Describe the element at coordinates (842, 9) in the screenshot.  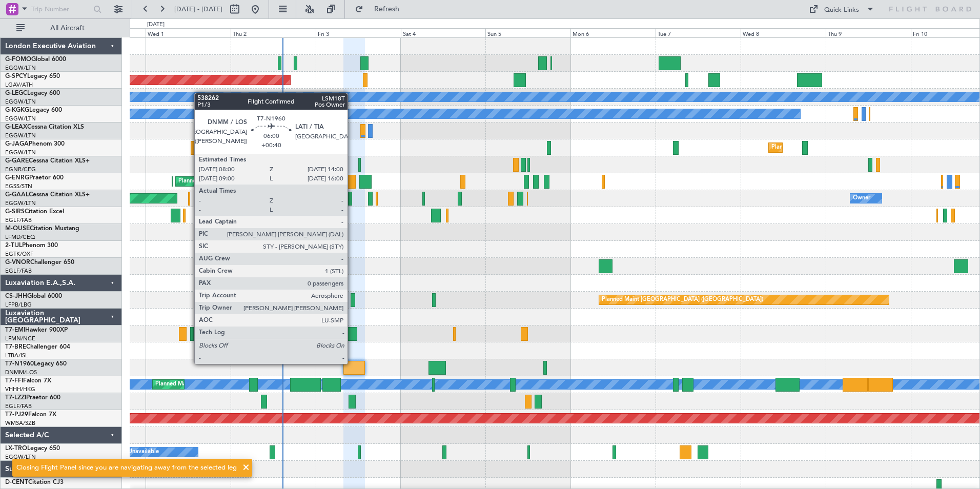
I see `button: Quick Links` at that location.